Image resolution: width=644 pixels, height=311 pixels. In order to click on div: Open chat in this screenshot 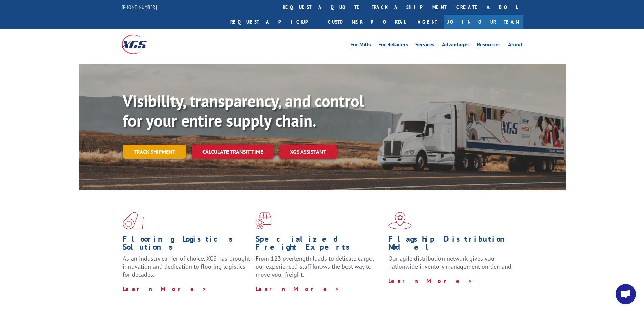, I will do `click(626, 294)`.